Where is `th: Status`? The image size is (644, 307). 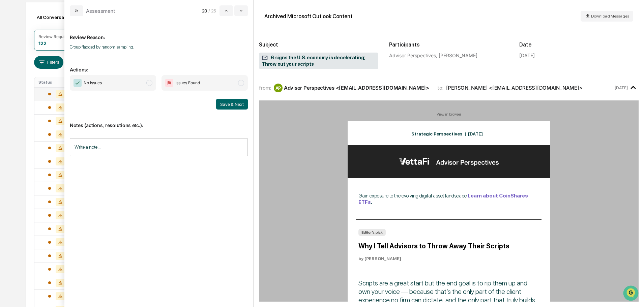 th: Status is located at coordinates (57, 82).